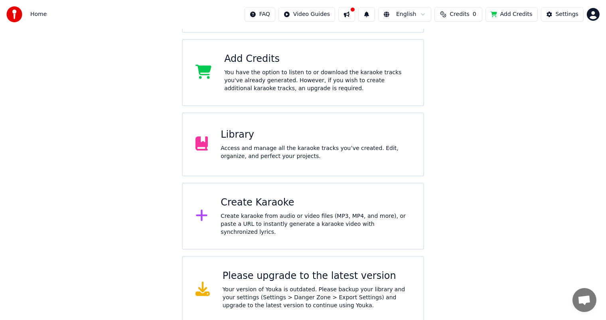 The width and height of the screenshot is (606, 320). What do you see at coordinates (459, 14) in the screenshot?
I see `span: Credits` at bounding box center [459, 14].